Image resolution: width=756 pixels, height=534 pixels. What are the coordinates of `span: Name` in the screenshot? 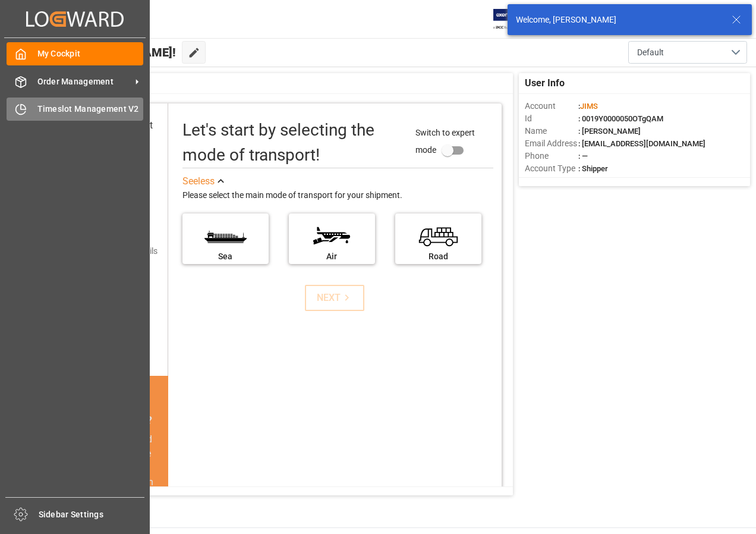 It's located at (552, 131).